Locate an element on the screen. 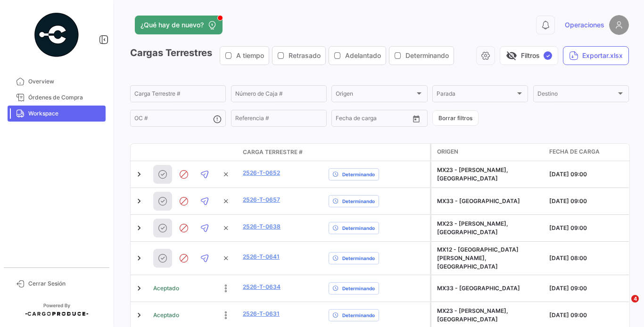 This screenshot has height=327, width=644. a: 2526-T-0634 is located at coordinates (262, 287).